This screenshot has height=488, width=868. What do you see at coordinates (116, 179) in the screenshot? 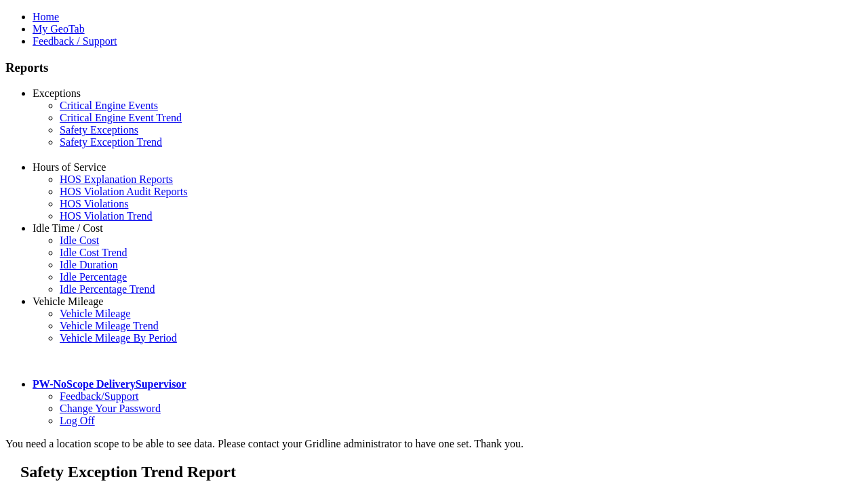
I see `a: HOS Explanation Reports` at bounding box center [116, 179].